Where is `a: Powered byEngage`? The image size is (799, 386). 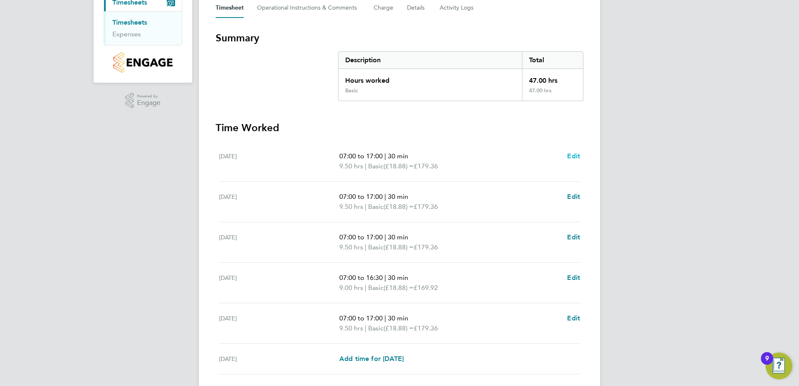
a: Powered byEngage is located at coordinates (143, 101).